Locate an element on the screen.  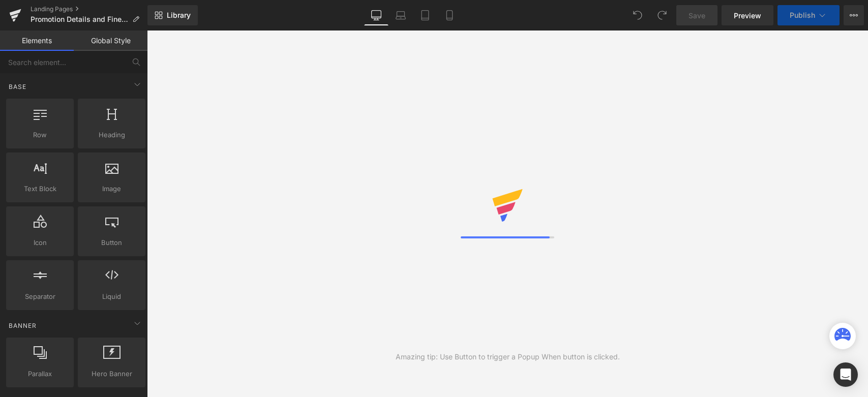
a: New Library is located at coordinates (172, 15).